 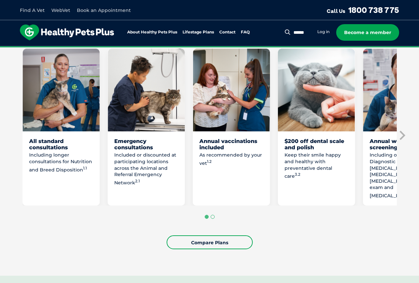 What do you see at coordinates (402, 135) in the screenshot?
I see `button: Next slide` at bounding box center [402, 135].